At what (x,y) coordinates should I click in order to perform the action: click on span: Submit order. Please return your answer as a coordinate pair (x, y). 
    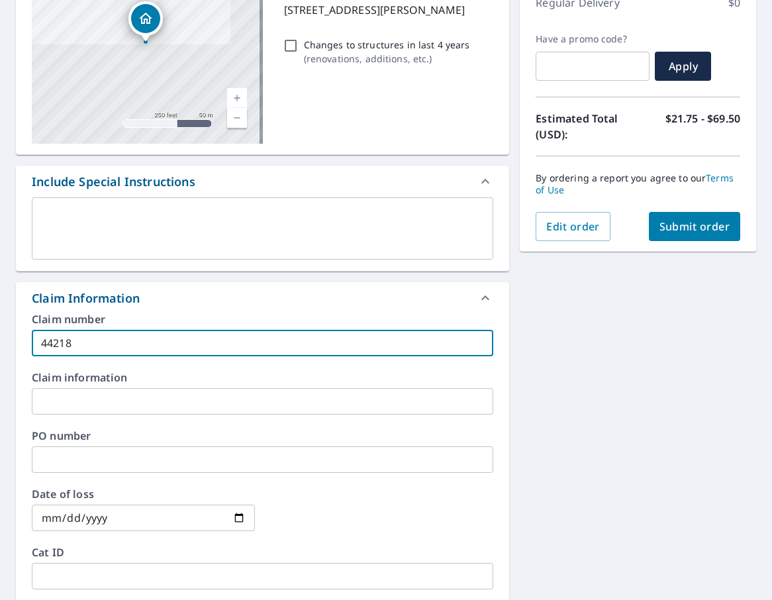
    Looking at the image, I should click on (694, 226).